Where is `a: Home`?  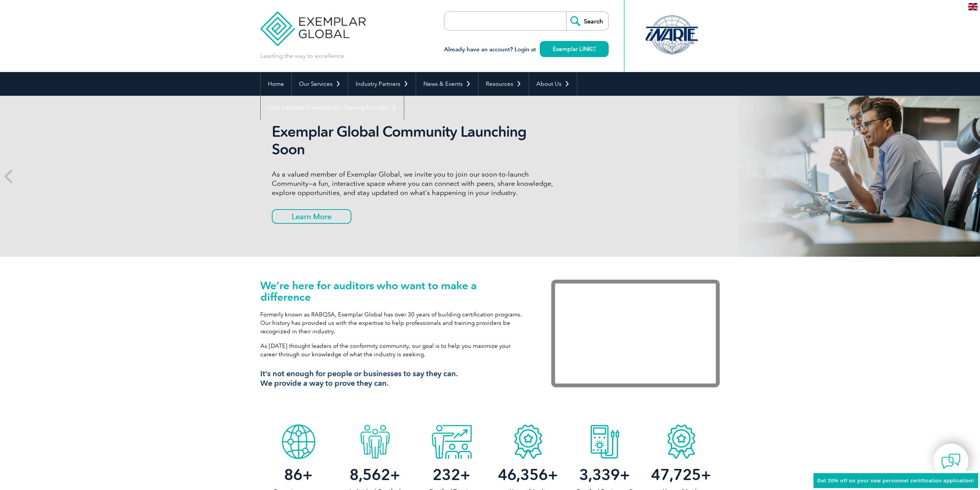
a: Home is located at coordinates (276, 83).